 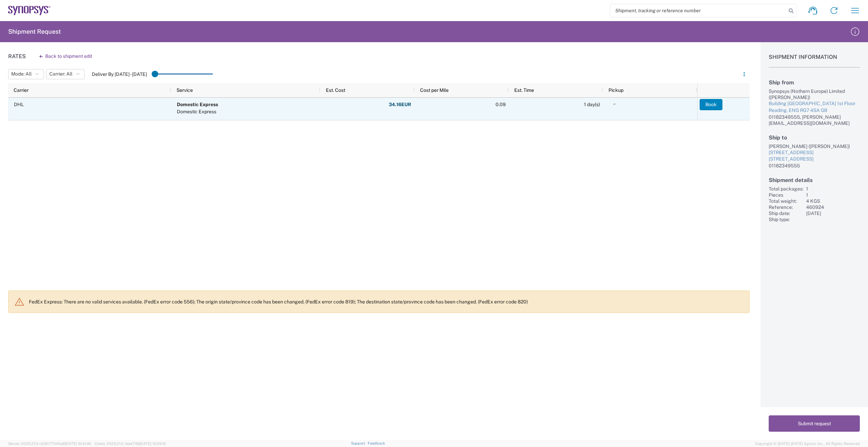 What do you see at coordinates (185, 90) in the screenshot?
I see `span: Service` at bounding box center [185, 90].